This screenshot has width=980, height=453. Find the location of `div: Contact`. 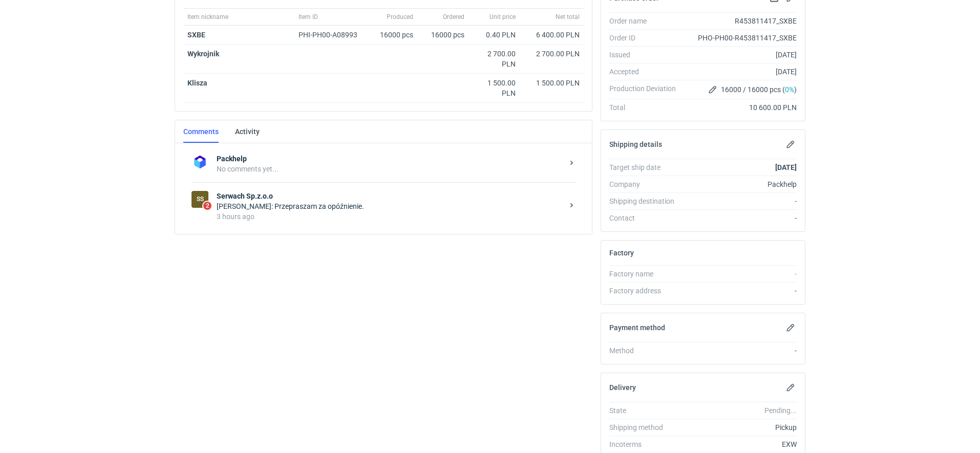

div: Contact is located at coordinates (647, 218).